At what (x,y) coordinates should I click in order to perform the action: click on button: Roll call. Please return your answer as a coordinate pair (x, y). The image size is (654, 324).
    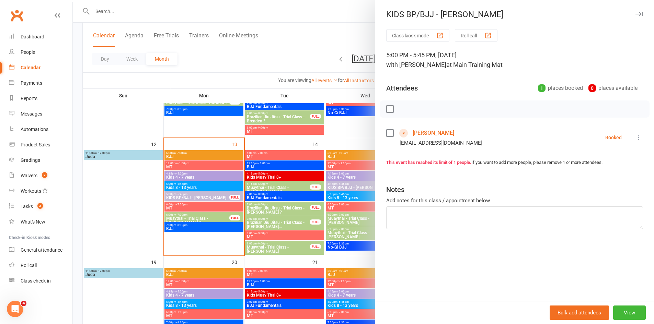
    Looking at the image, I should click on (476, 35).